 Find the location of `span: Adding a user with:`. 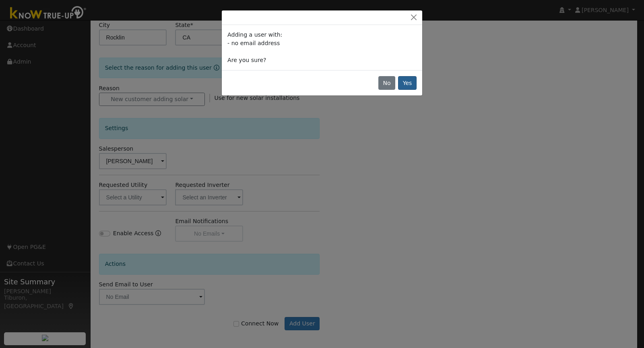

span: Adding a user with: is located at coordinates (255, 35).